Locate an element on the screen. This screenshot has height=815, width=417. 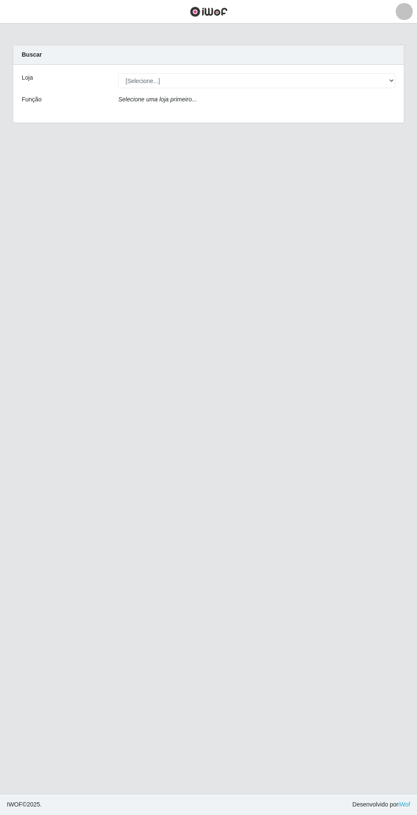
label: Loja is located at coordinates (27, 78).